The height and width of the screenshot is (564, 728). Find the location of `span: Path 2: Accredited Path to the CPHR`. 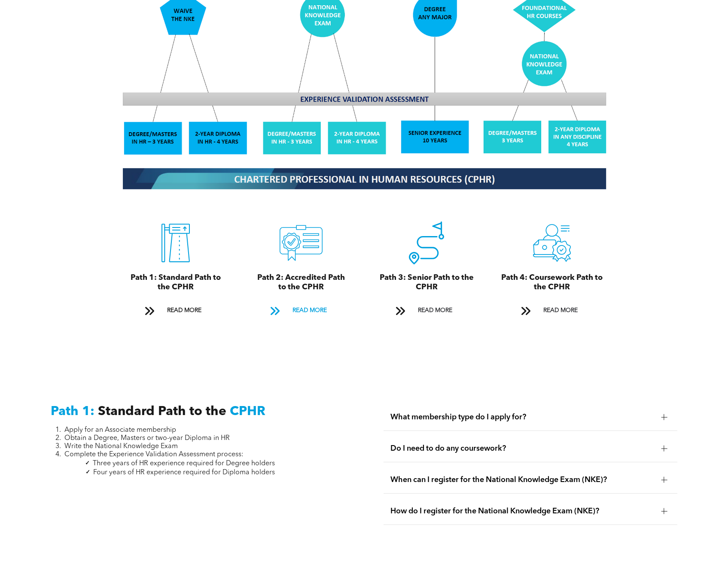

span: Path 2: Accredited Path to the CPHR is located at coordinates (301, 282).